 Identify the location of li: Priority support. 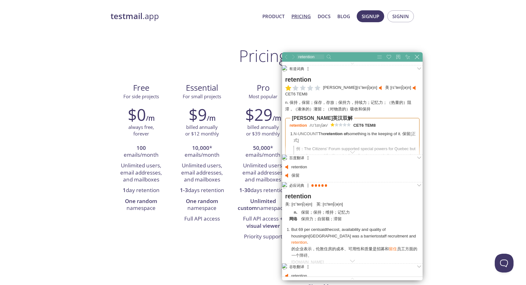
(263, 236).